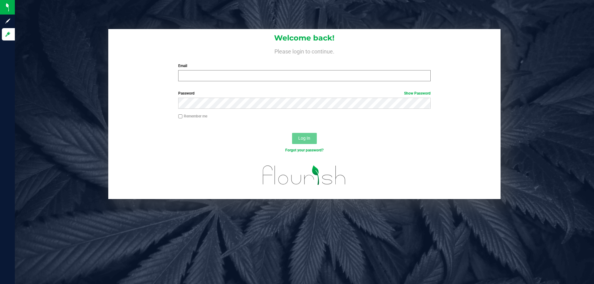  What do you see at coordinates (304, 138) in the screenshot?
I see `span: Log In` at bounding box center [304, 138].